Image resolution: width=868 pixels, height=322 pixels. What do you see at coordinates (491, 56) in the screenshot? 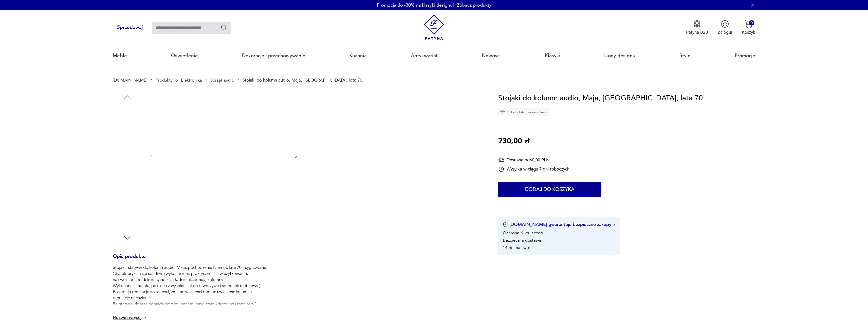
I see `a: Nowości` at bounding box center [491, 56].